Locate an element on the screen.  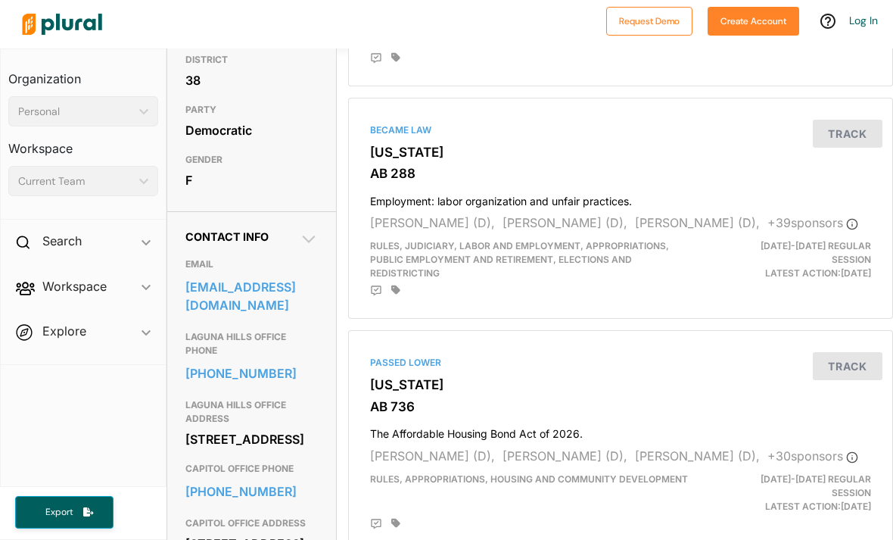
span: Export is located at coordinates (59, 512).